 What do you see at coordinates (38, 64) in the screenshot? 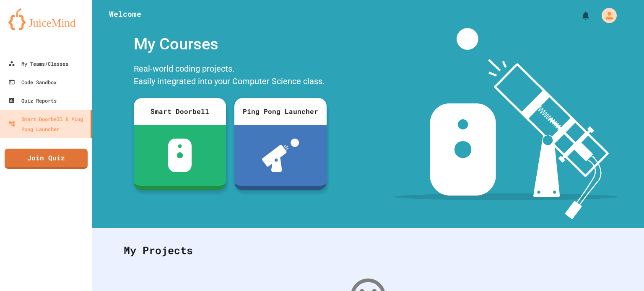
I see `div: My Teams/Classes` at bounding box center [38, 64].